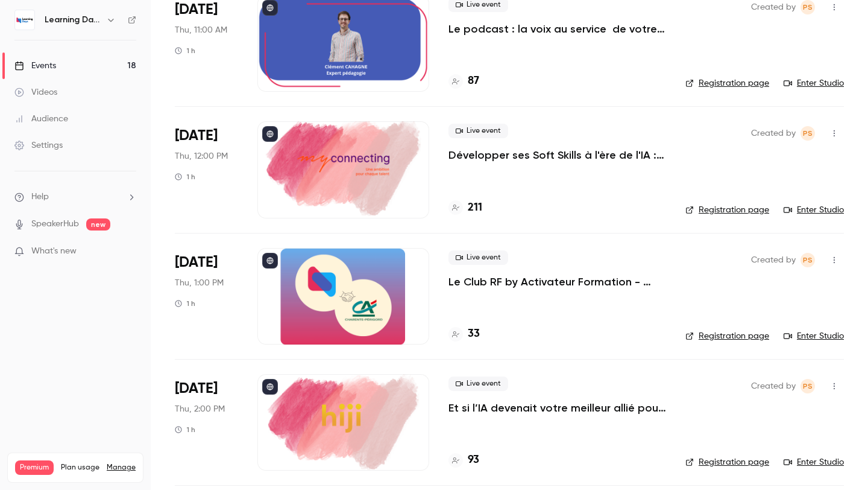 The image size is (868, 490). I want to click on h4: 33, so click(474, 334).